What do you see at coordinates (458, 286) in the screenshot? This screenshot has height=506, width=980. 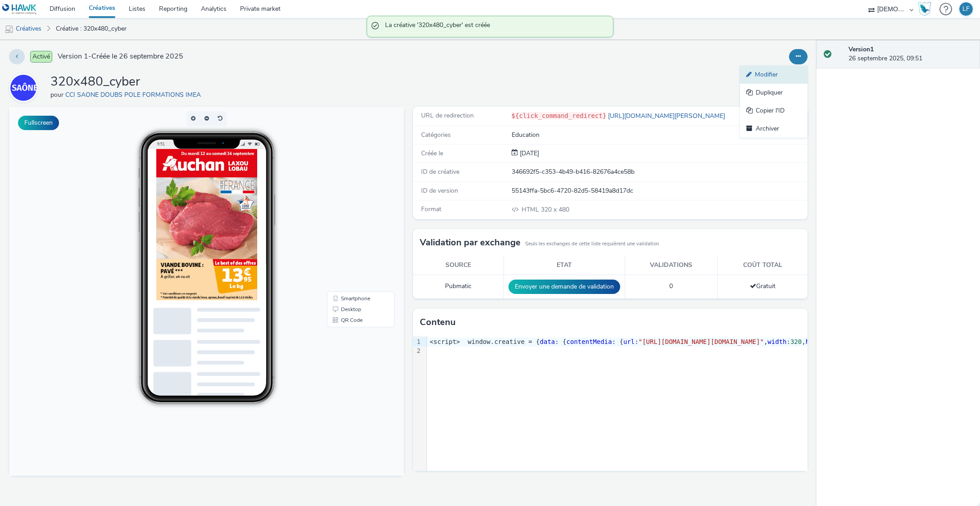 I see `td: Pubmatic` at bounding box center [458, 286].